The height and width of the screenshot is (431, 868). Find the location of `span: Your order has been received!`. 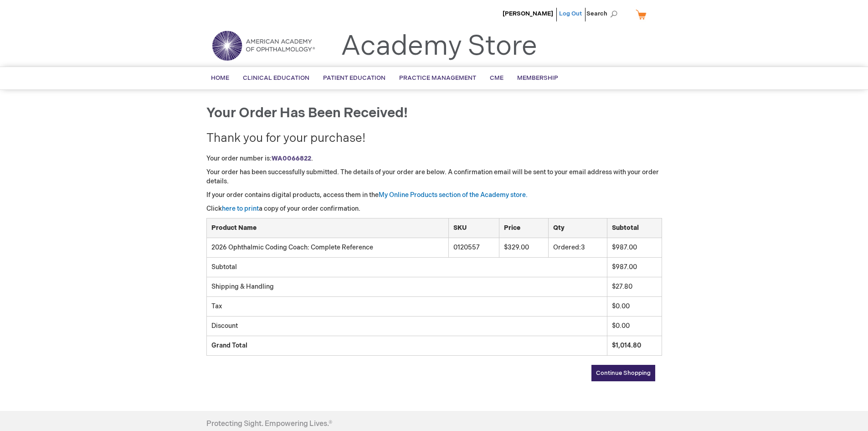

span: Your order has been received! is located at coordinates (307, 113).